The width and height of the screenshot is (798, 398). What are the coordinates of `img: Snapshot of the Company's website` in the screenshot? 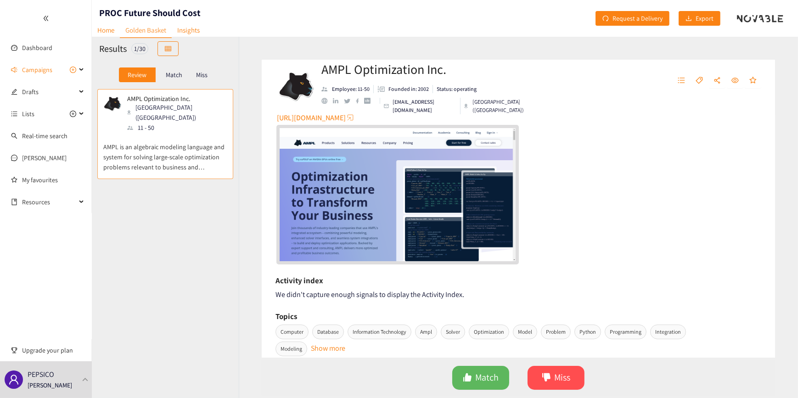 It's located at (397, 194).